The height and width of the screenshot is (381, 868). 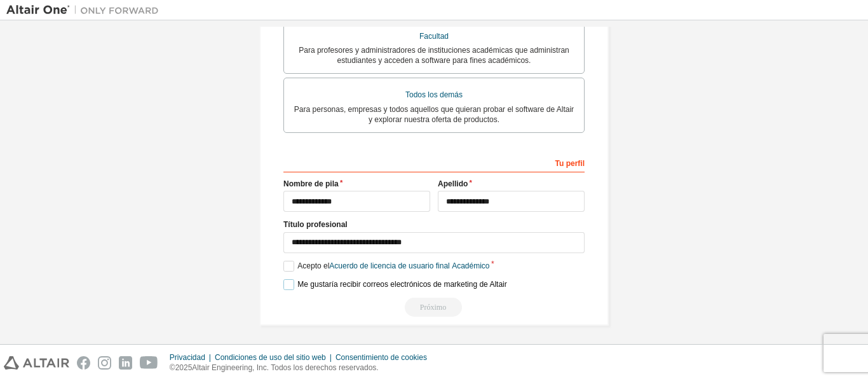 I want to click on font: Académico, so click(x=471, y=266).